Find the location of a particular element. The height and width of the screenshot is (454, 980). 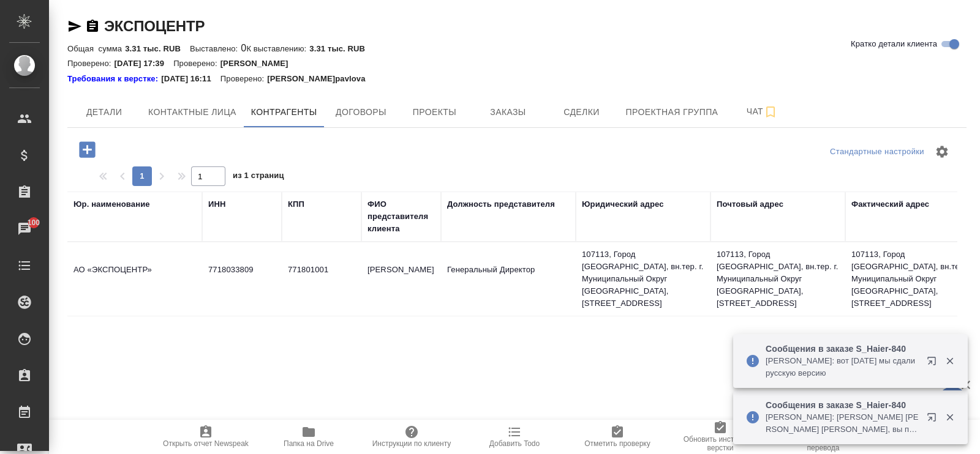

span: Добавить Todo is located at coordinates (514, 443).